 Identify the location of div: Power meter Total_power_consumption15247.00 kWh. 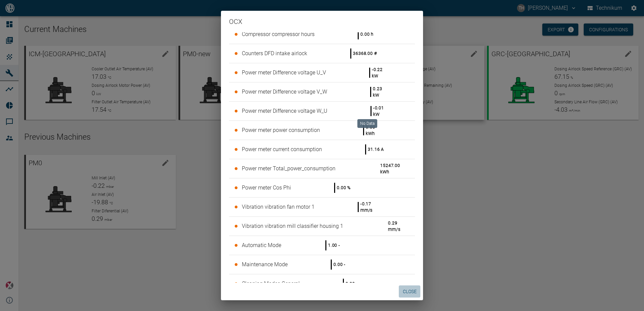
(322, 169).